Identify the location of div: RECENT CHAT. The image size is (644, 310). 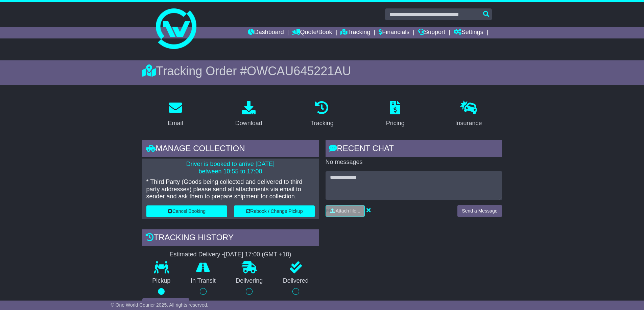
(413, 150).